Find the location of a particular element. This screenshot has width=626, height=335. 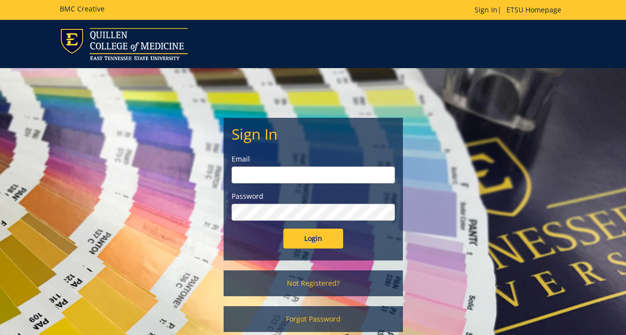

input: Login is located at coordinates (313, 239).